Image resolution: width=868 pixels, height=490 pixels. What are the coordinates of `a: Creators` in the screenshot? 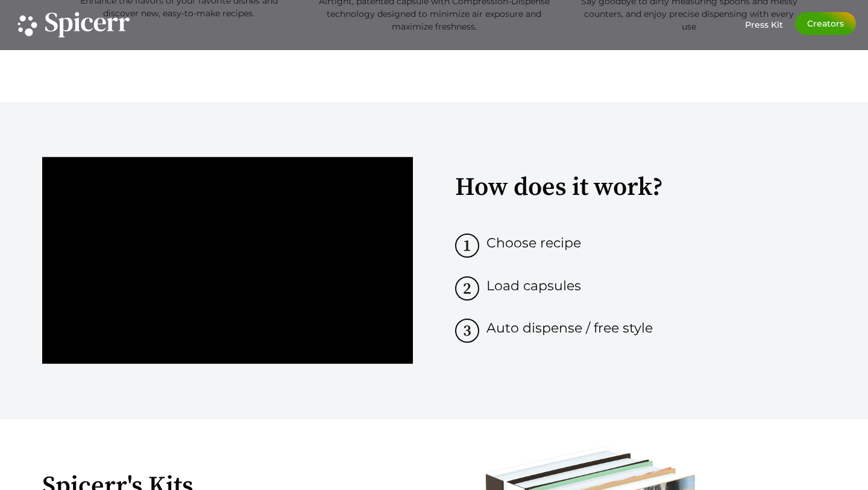 It's located at (825, 23).